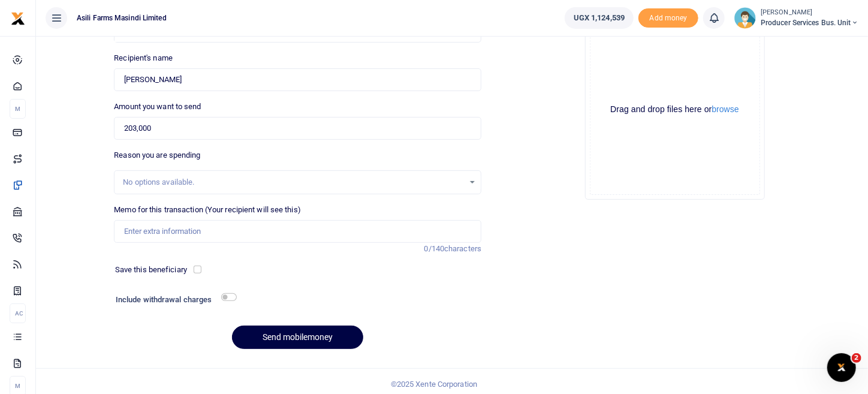 This screenshot has width=868, height=394. Describe the element at coordinates (157, 107) in the screenshot. I see `label: Amount you want to send` at that location.